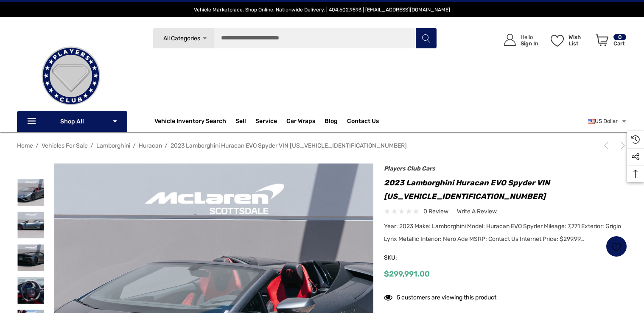  Describe the element at coordinates (636, 140) in the screenshot. I see `svg: Recently Viewed` at that location.